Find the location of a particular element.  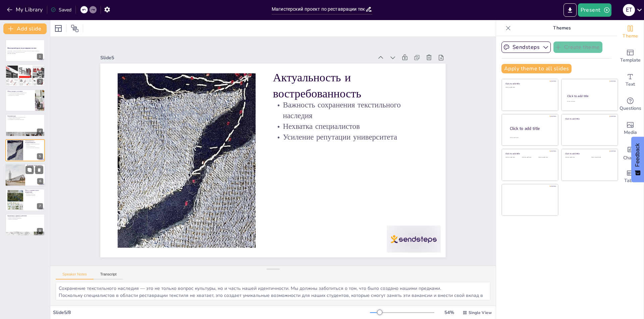

div: Slide 5 / 8 is located at coordinates (211, 312).